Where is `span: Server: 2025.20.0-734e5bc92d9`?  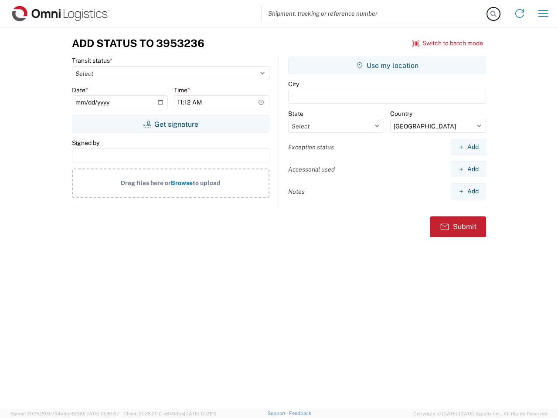
span: Server: 2025.20.0-734e5bc92d9 is located at coordinates (65, 414).